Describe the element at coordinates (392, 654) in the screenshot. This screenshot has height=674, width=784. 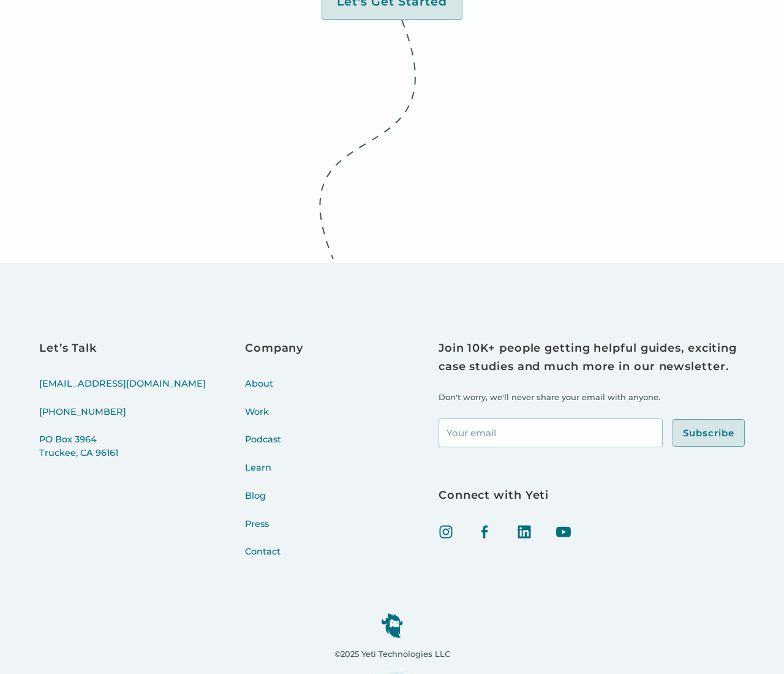
I see `p: ©2025 Yeti Technologies LLC` at that location.